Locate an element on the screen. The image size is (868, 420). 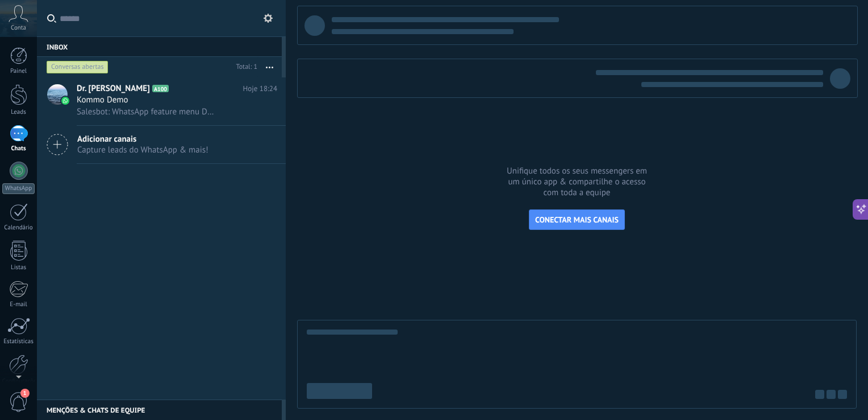
span: Capture leads do WhatsApp & mais! is located at coordinates (143, 149).